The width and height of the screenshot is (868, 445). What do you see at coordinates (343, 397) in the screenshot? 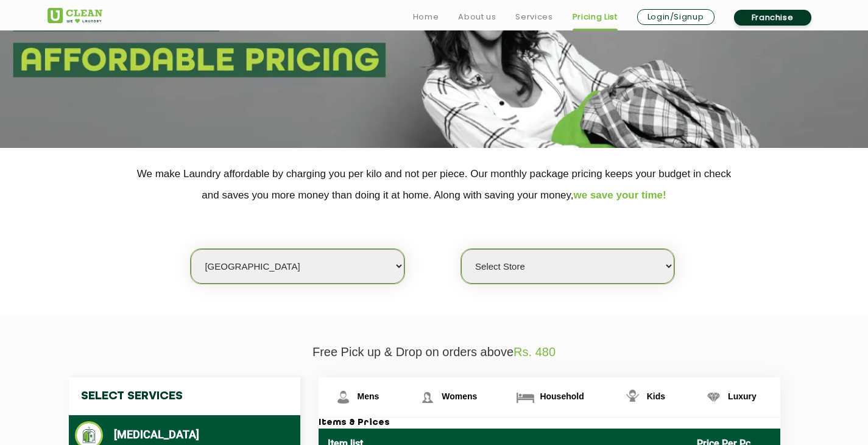
I see `img: Mens` at bounding box center [343, 397].